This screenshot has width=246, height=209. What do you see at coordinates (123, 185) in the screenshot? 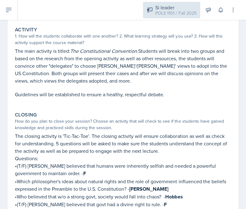
I see `p: •Which philosopher's ideas about natural rights and the role of government influenced the beliefs...` at bounding box center [123, 185].